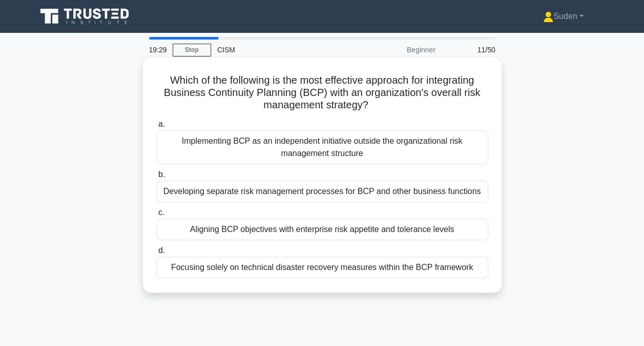  I want to click on span: c., so click(161, 212).